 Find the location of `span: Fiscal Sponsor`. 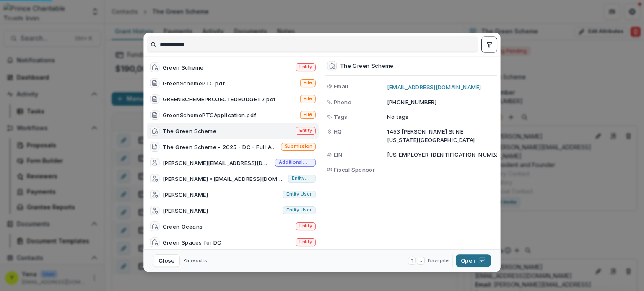

span: Fiscal Sponsor is located at coordinates (354, 169).